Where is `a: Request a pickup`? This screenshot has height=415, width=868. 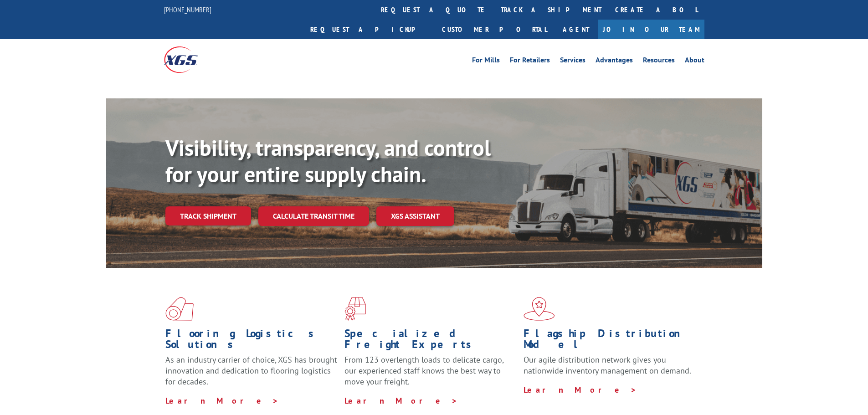 a: Request a pickup is located at coordinates (369, 29).